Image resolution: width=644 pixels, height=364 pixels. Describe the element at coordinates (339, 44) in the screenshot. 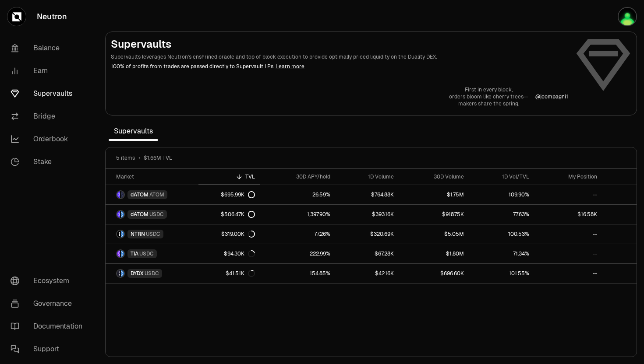

I see `h2: Supervaults` at that location.